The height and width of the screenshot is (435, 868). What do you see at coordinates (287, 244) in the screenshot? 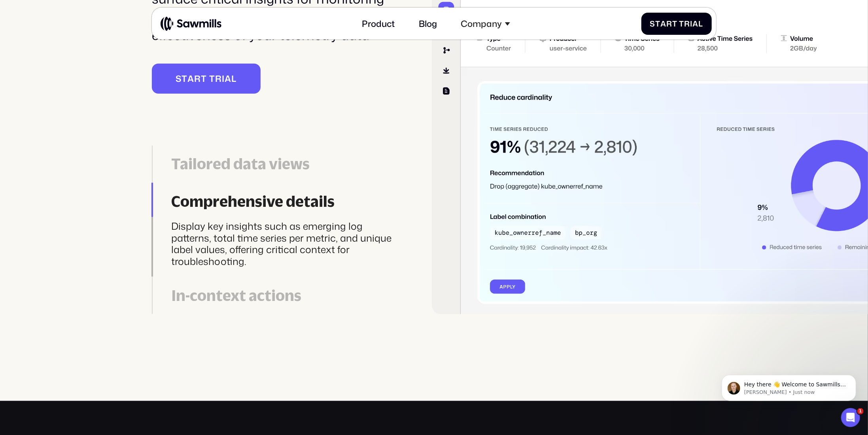
I see `div: Display key insights such as emerging log patterns, total time series per metric, and unique labe...` at bounding box center [287, 244].